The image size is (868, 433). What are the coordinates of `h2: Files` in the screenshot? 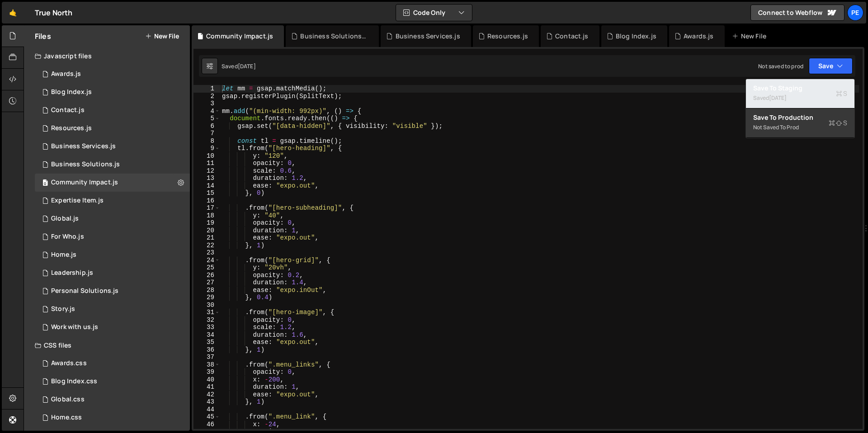 It's located at (43, 36).